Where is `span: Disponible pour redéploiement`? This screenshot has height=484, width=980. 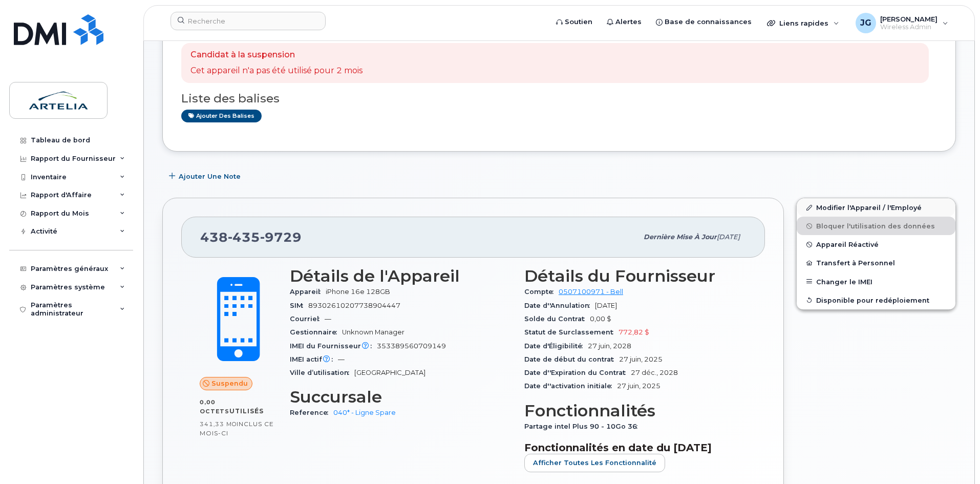 span: Disponible pour redéploiement is located at coordinates (872, 300).